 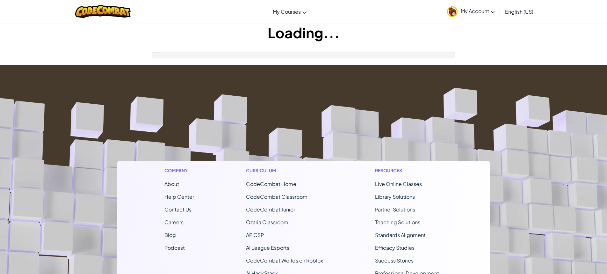 I want to click on span: My Courses, so click(x=287, y=11).